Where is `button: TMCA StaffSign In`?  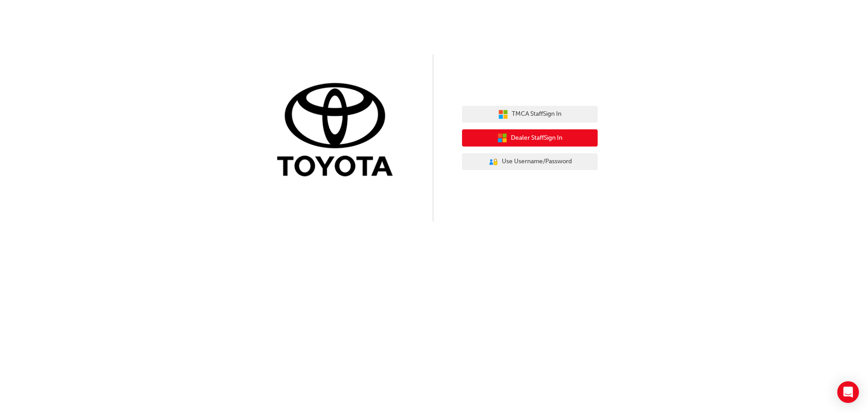
button: TMCA StaffSign In is located at coordinates (530, 115).